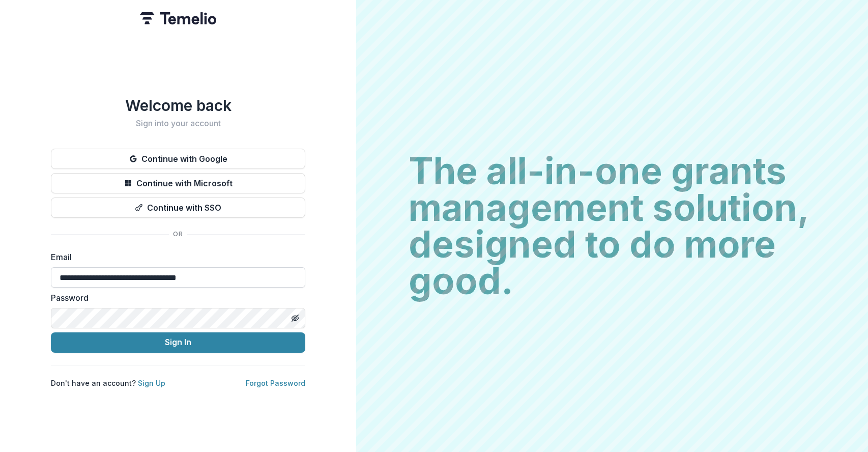 This screenshot has width=868, height=452. I want to click on h2: Sign into your account, so click(178, 123).